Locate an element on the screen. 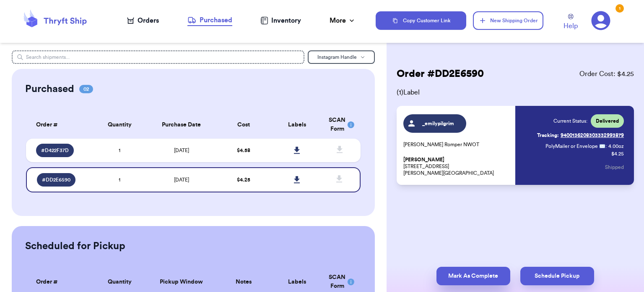  p: $ 4.25 is located at coordinates (617, 153).